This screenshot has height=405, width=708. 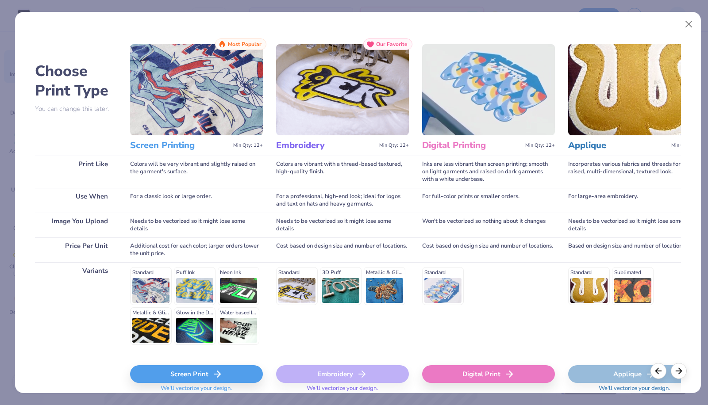 What do you see at coordinates (196, 200) in the screenshot?
I see `div: For a classic look or large order.` at bounding box center [196, 200].